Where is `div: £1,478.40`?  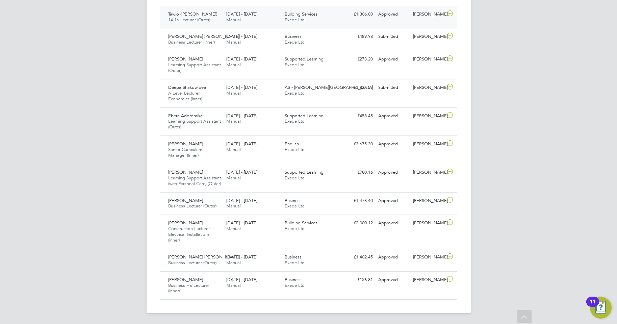 div: £1,478.40 is located at coordinates (358, 201).